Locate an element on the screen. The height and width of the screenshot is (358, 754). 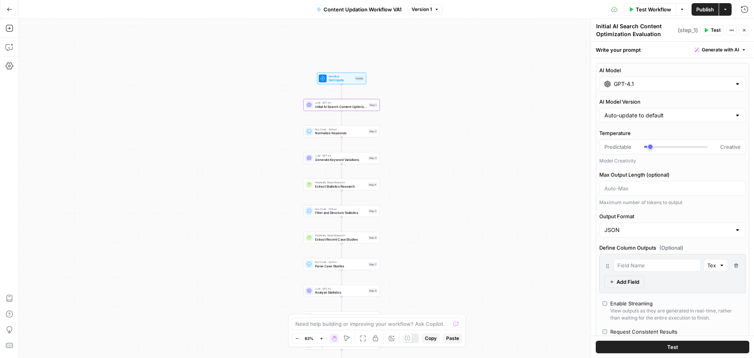
div: Maximum number of tokens to output is located at coordinates (672, 203).